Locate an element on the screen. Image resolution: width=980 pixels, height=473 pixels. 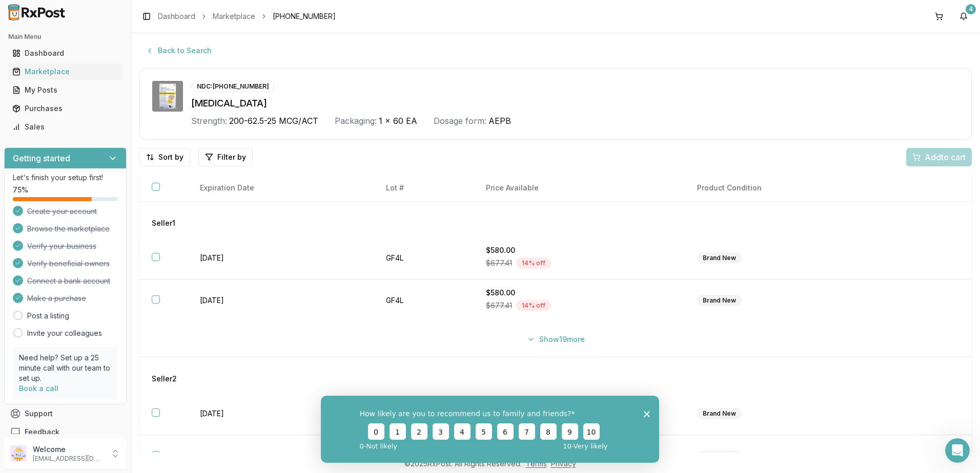
a: Sales is located at coordinates (65, 127).